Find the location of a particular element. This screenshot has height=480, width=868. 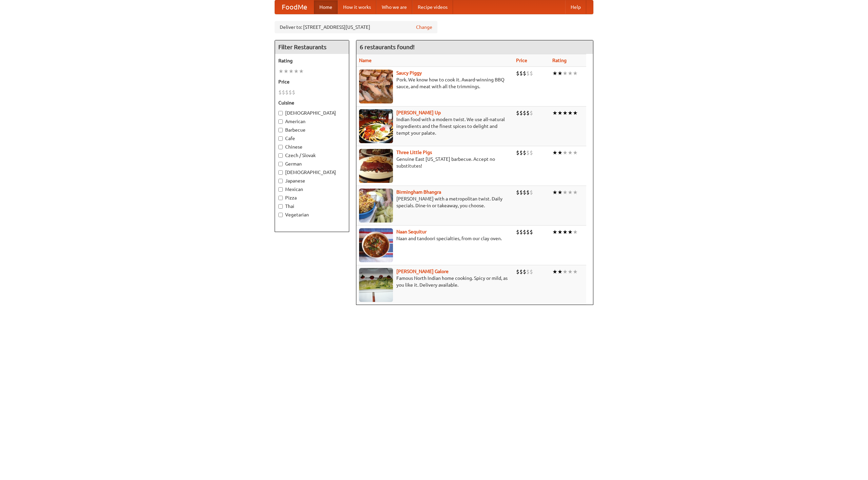

img: bhangra.jpg is located at coordinates (376, 206).